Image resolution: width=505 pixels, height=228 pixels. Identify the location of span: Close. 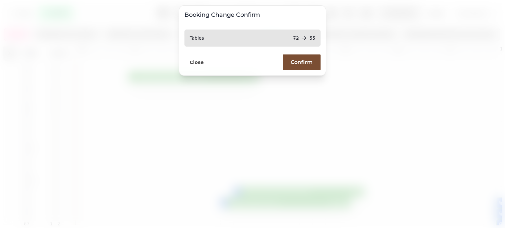
(197, 62).